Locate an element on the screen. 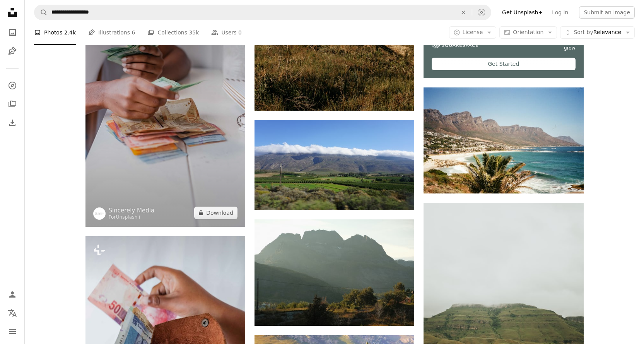 The width and height of the screenshot is (644, 344). a: Explore is located at coordinates (12, 85).